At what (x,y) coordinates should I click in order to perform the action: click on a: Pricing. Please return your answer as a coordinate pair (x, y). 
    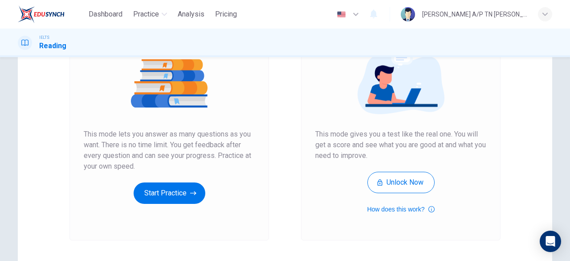
    Looking at the image, I should click on (226, 14).